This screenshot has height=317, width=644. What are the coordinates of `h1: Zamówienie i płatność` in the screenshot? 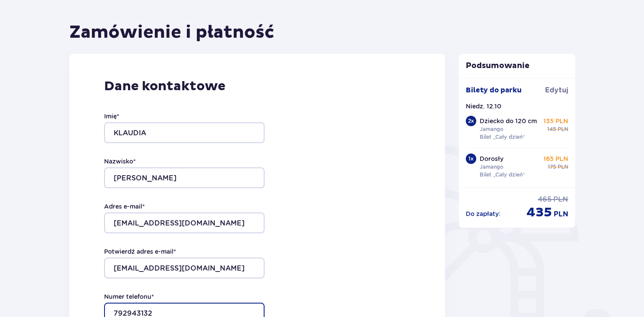 It's located at (172, 32).